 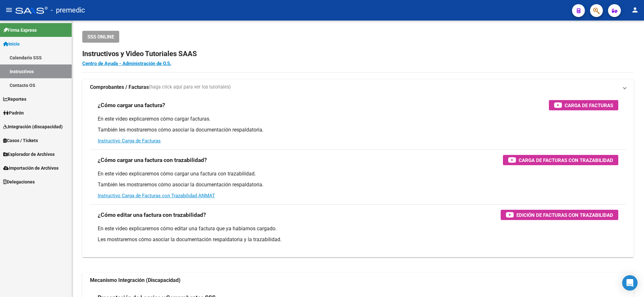 I want to click on span: Explorador de Archivos, so click(x=29, y=155).